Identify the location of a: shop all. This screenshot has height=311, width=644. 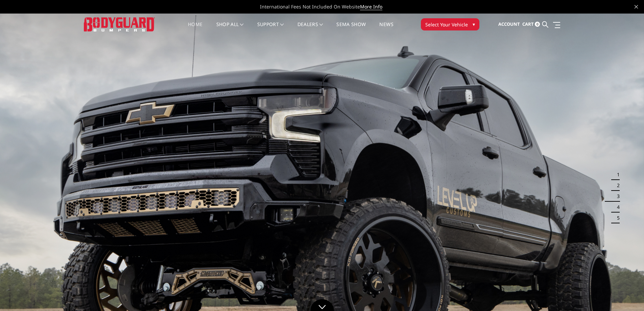
(230, 28).